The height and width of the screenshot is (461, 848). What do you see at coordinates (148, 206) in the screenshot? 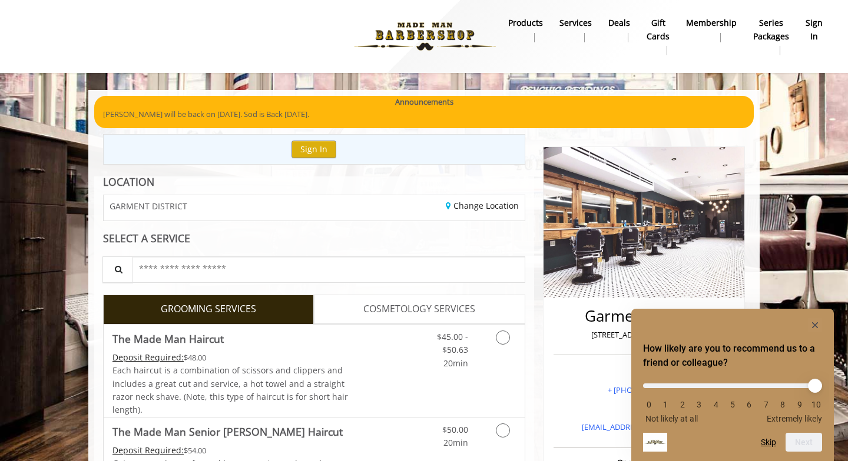
I see `span: GARMENT DISTRICT` at bounding box center [148, 206].